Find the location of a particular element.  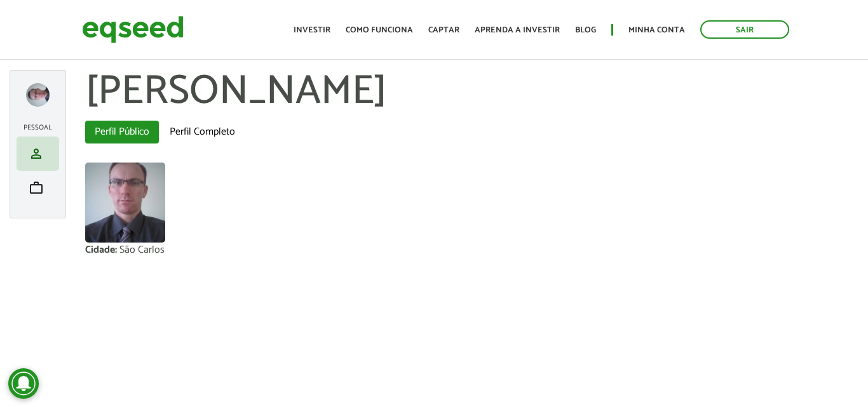

img: EqSeed is located at coordinates (133, 29).